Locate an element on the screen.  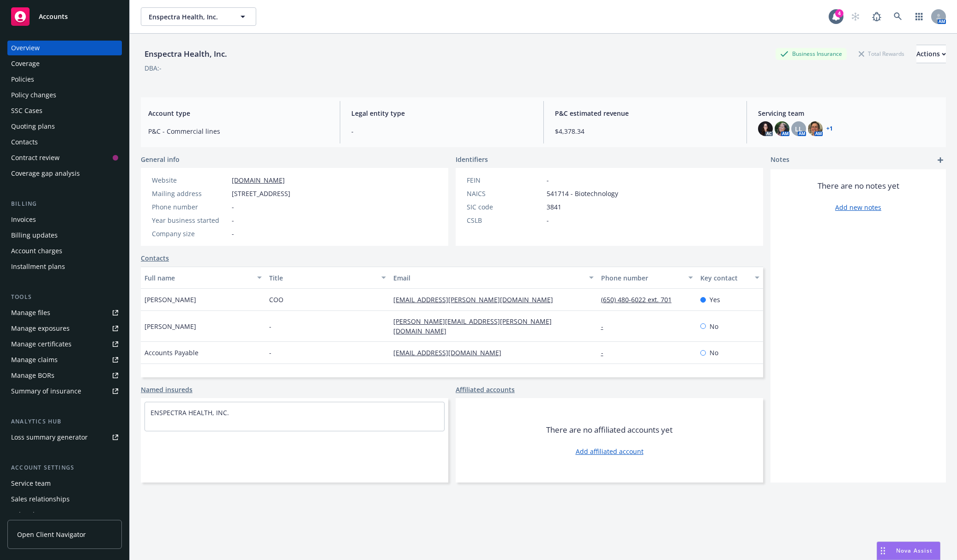
span: P&C estimated revenue is located at coordinates (645, 113).